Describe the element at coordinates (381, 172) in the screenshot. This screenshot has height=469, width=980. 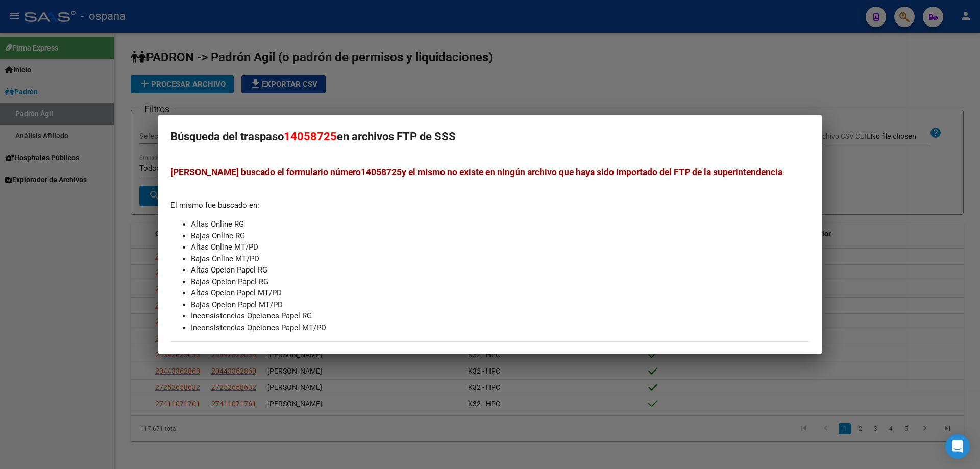
I see `strong: 14058725` at that location.